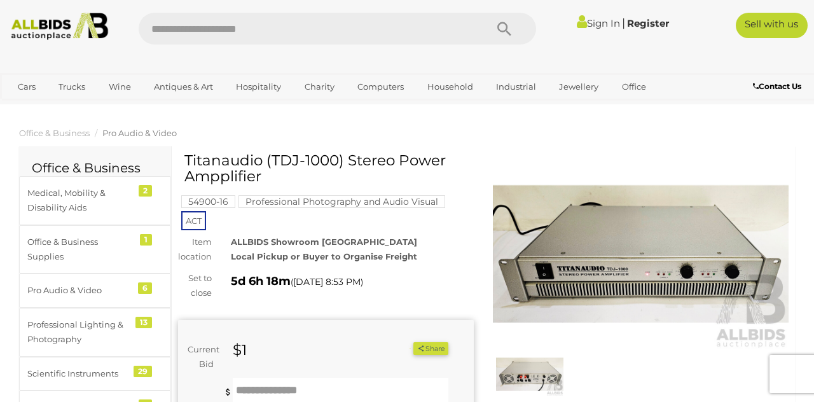 The height and width of the screenshot is (402, 814). Describe the element at coordinates (771, 25) in the screenshot. I see `a: Sell with us` at that location.